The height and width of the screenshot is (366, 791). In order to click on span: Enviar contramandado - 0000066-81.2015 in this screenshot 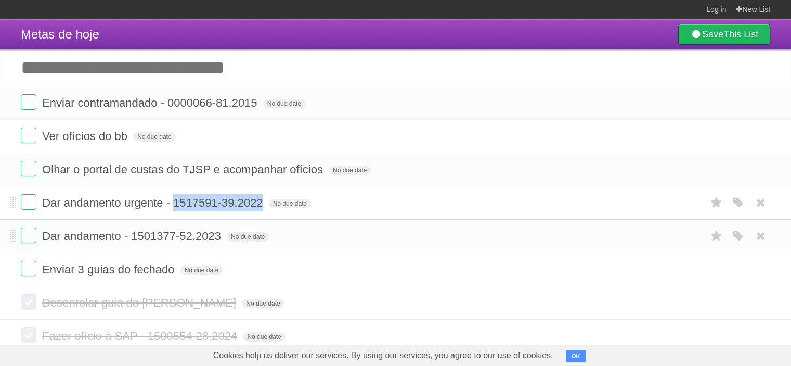, I will do `click(151, 102)`.